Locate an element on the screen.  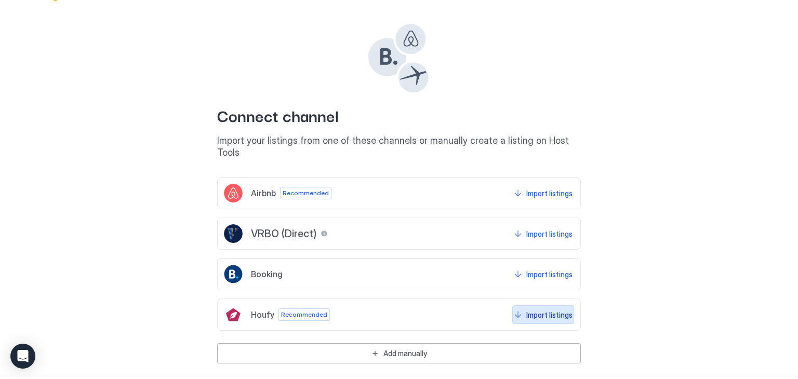
span: Connect channel is located at coordinates (399, 115).